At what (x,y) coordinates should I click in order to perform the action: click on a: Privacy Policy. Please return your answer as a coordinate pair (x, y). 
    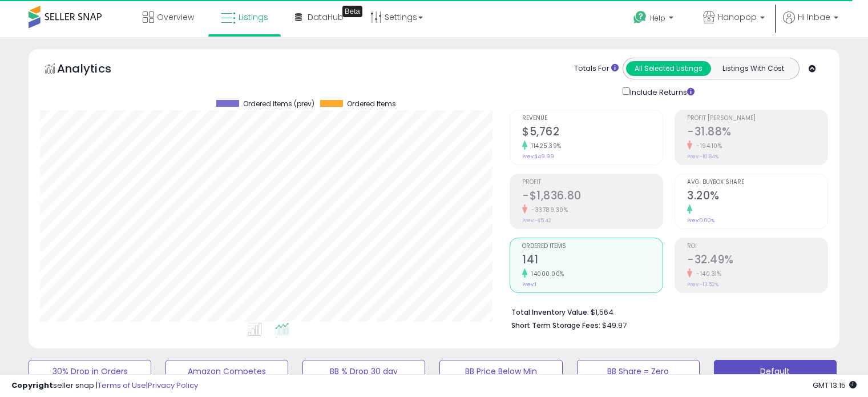
    Looking at the image, I should click on (173, 385).